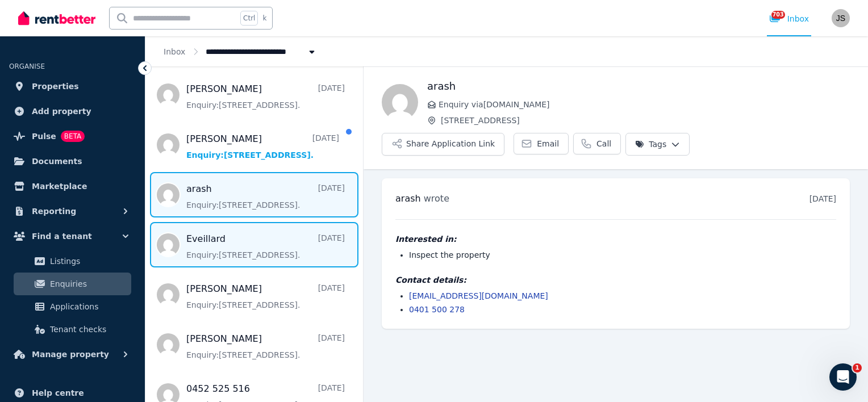 Image resolution: width=868 pixels, height=402 pixels. What do you see at coordinates (841, 18) in the screenshot?
I see `img: Janette Steele` at bounding box center [841, 18].